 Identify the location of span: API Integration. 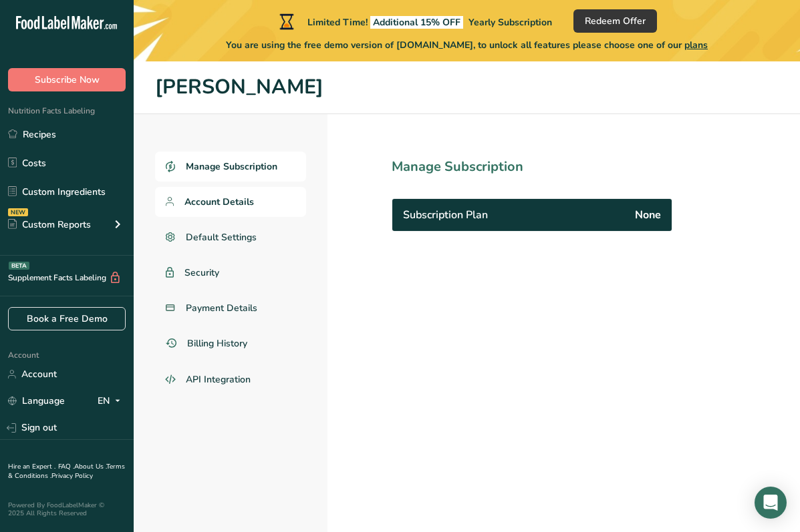
(218, 379).